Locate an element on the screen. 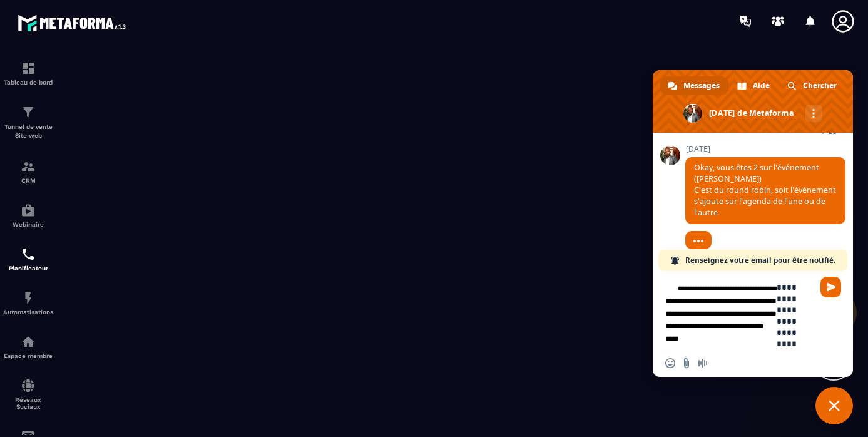 Image resolution: width=868 pixels, height=437 pixels. span: Message audio is located at coordinates (703, 363).